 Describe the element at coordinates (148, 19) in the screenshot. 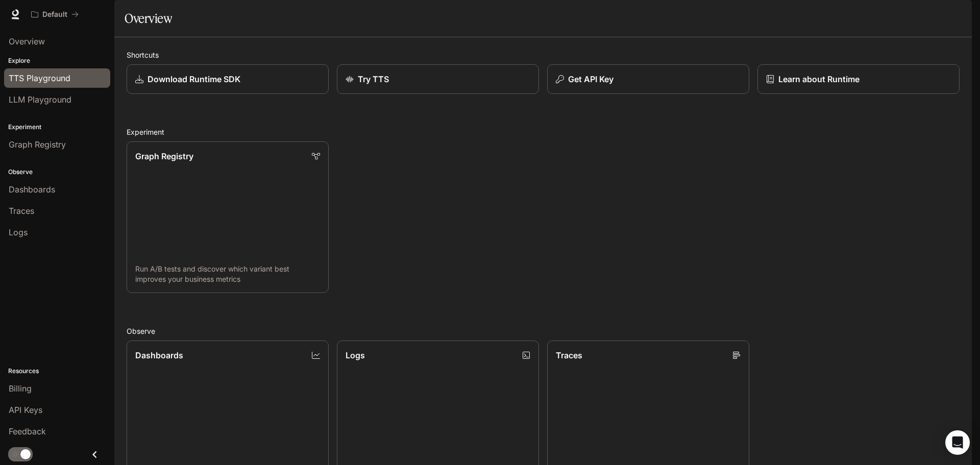

I see `h1: Overview` at that location.